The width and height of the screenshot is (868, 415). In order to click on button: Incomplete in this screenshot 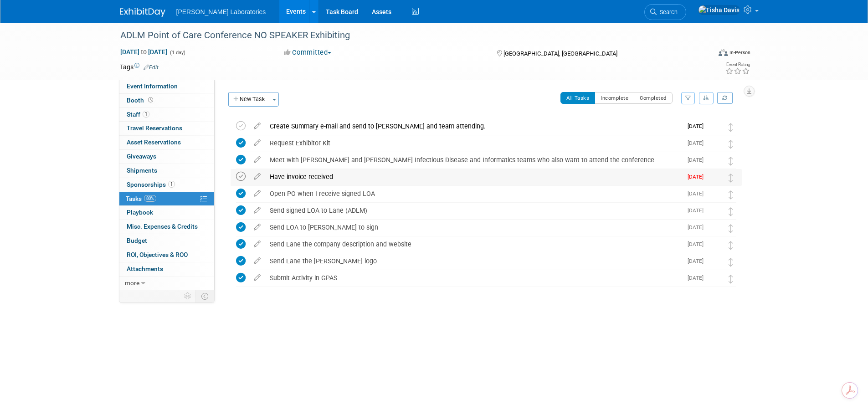, I will do `click(614, 98)`.